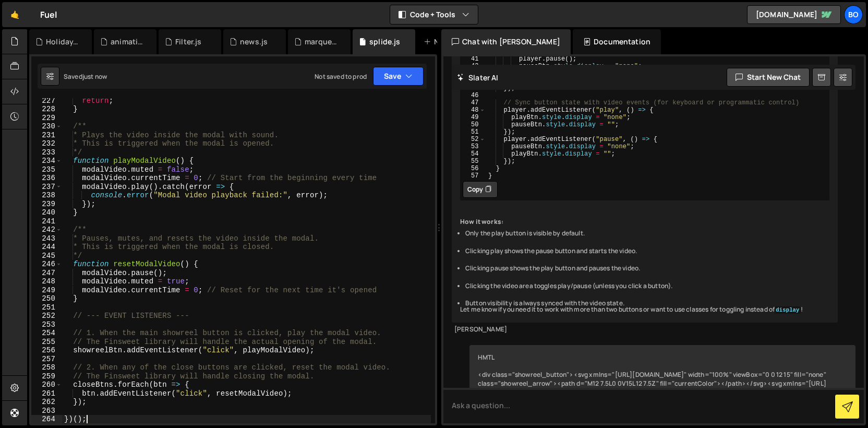 Image resolution: width=868 pixels, height=428 pixels. I want to click on div: 247, so click(46, 273).